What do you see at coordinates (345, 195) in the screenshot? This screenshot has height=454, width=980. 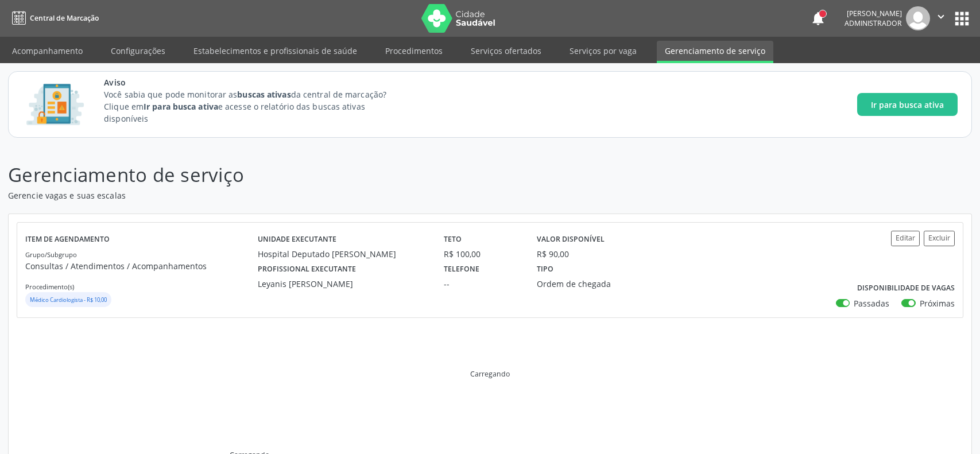 I see `p: Gerencie vagas e suas escalas` at bounding box center [345, 195].